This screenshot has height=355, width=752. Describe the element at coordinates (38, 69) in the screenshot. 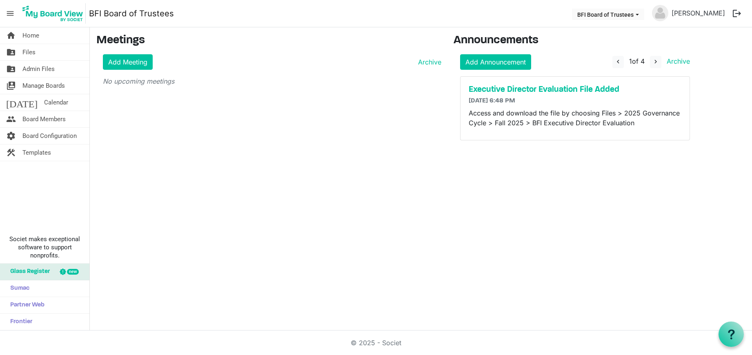

I see `span: Admin Files` at that location.